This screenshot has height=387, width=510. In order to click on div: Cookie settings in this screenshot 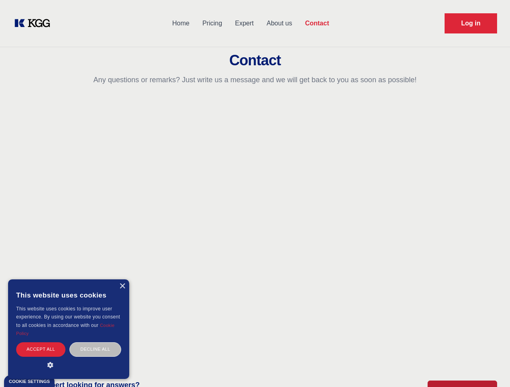, I will do `click(29, 382)`.